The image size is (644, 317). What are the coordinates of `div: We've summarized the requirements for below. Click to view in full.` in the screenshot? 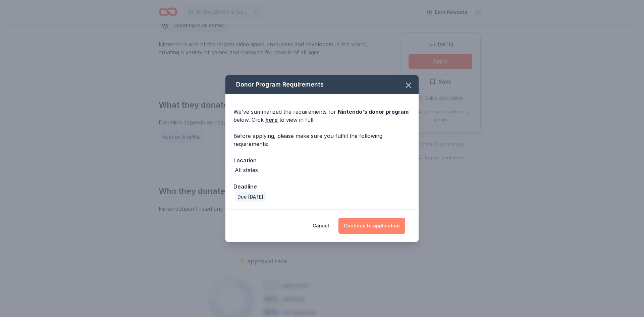 It's located at (322, 116).